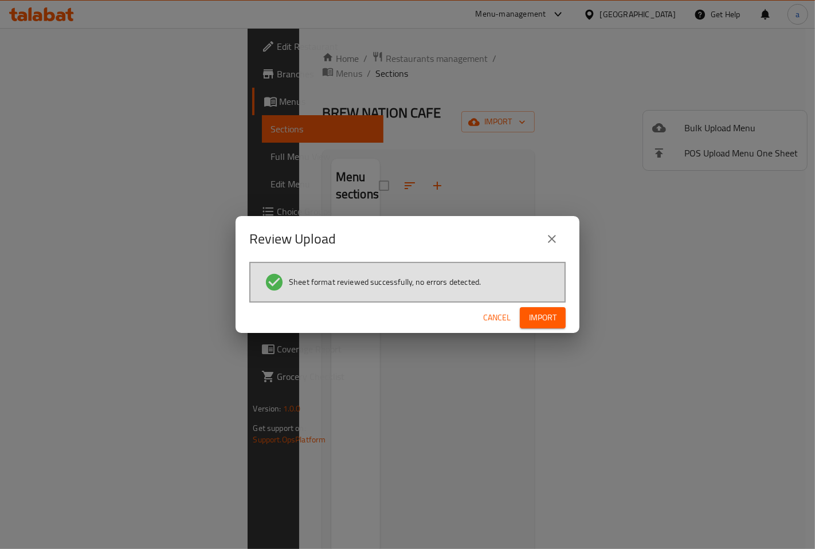 The width and height of the screenshot is (815, 549). What do you see at coordinates (385, 282) in the screenshot?
I see `span: Sheet format reviewed successfully, no errors detected.` at bounding box center [385, 282].